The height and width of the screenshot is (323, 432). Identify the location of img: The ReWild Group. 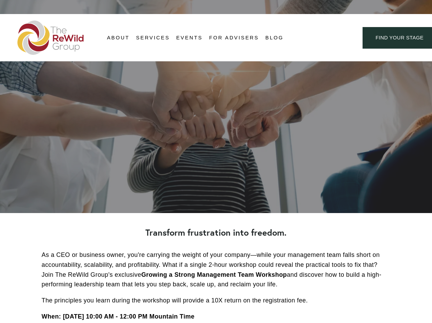
(51, 38).